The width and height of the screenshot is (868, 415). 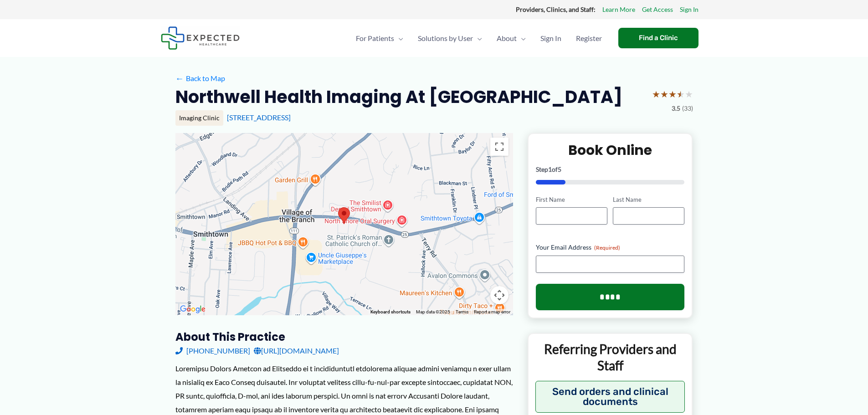 I want to click on p: Referring Providers and Staff, so click(x=610, y=357).